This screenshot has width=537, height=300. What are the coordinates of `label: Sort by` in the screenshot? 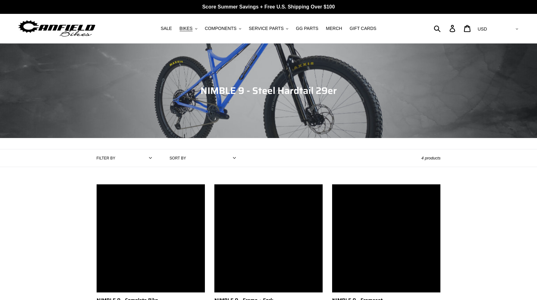 It's located at (178, 158).